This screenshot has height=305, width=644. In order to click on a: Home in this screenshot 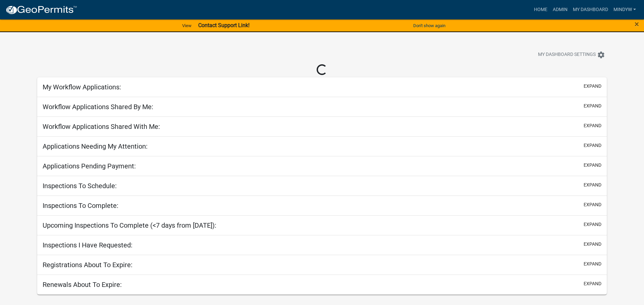, I will do `click(541, 9)`.